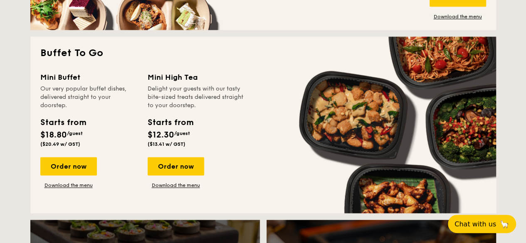 The height and width of the screenshot is (243, 526). Describe the element at coordinates (89, 77) in the screenshot. I see `div: Mini Buffet` at that location.